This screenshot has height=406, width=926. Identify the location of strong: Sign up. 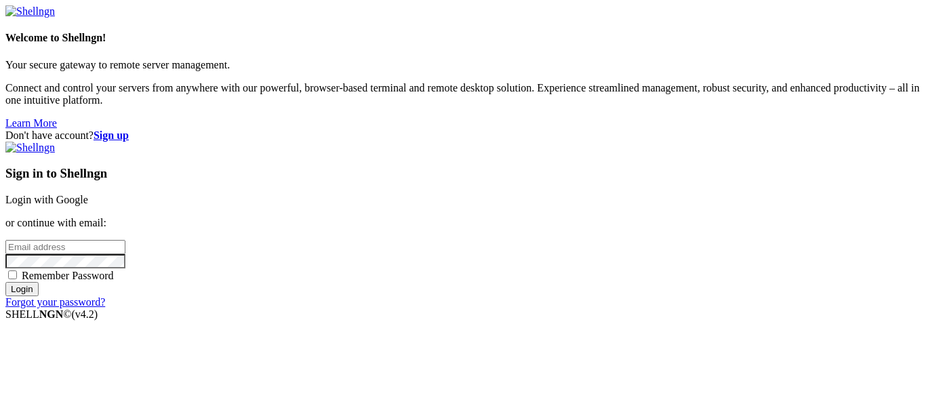
(111, 135).